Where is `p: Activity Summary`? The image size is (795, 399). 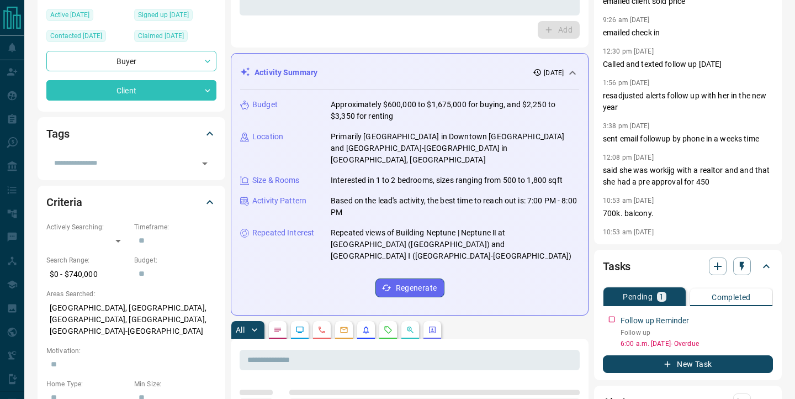 p: Activity Summary is located at coordinates (286, 72).